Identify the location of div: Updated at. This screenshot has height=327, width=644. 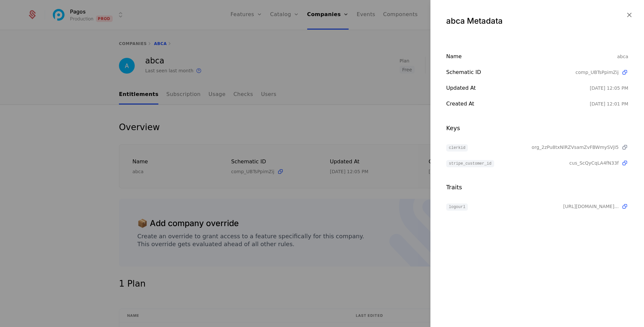
(518, 88).